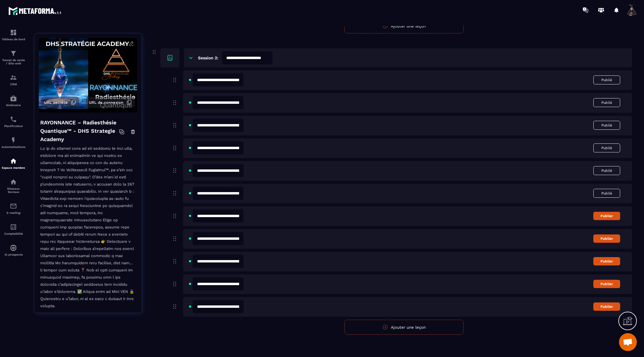 The width and height of the screenshot is (644, 357). What do you see at coordinates (79, 131) in the screenshot?
I see `h4: RAYONNANCE – Radiesthésie Quantique™ - DHS Strategie Academy` at bounding box center [79, 131].